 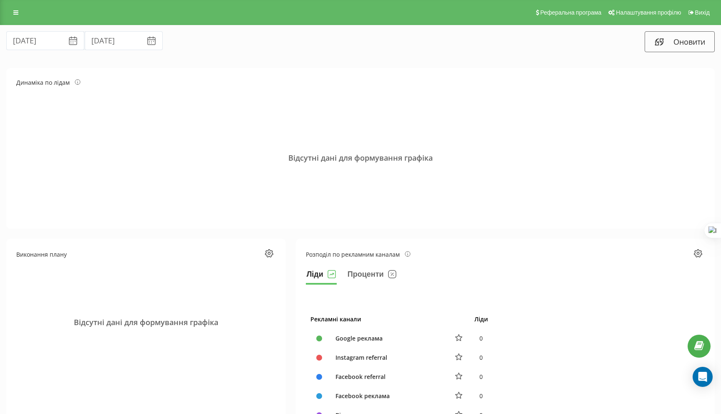 I want to click on th: Ліди, so click(x=481, y=319).